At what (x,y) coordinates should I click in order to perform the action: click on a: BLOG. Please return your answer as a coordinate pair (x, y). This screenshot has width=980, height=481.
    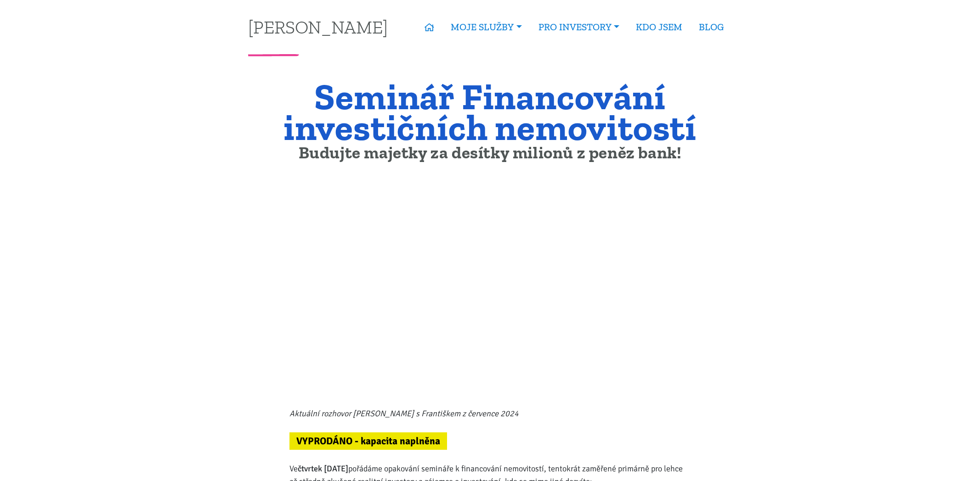
    Looking at the image, I should click on (711, 27).